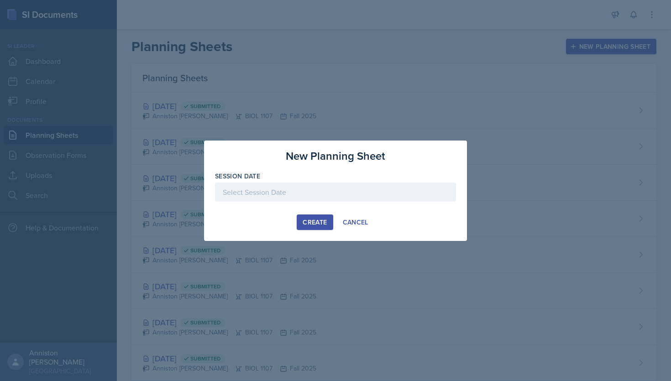  I want to click on button: Create, so click(314, 222).